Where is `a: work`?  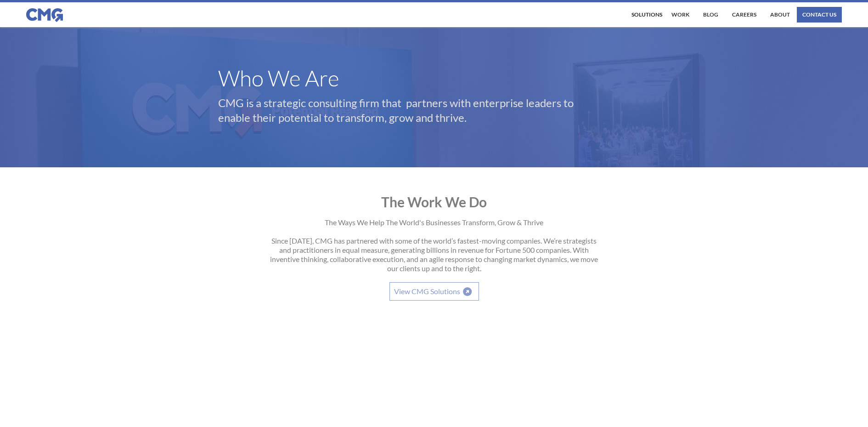 a: work is located at coordinates (680, 15).